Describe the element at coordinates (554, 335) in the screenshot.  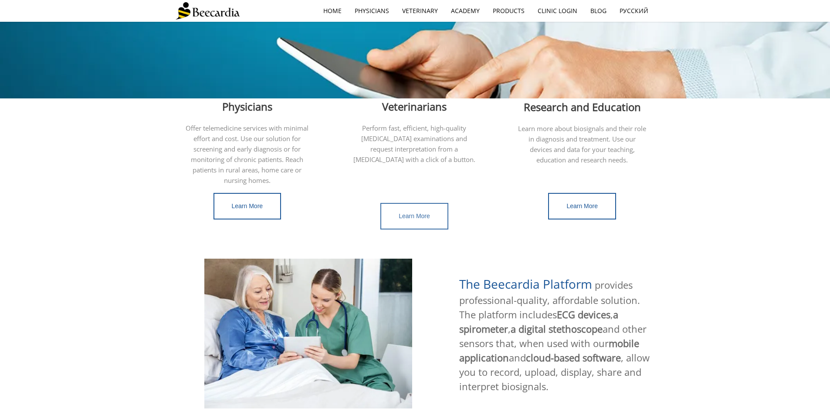
I see `span: provides professional-quality, affordable solution. The platform includes , , and other sensors t...` at that location.